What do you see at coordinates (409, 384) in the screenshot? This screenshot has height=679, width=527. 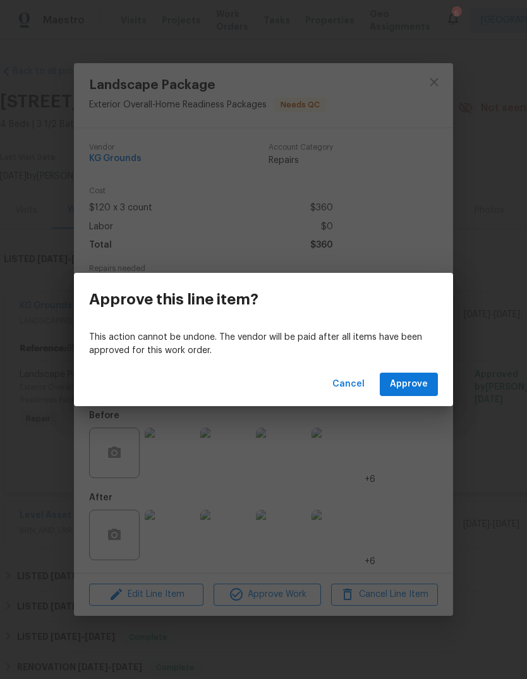 I see `span: Approve` at bounding box center [409, 384].